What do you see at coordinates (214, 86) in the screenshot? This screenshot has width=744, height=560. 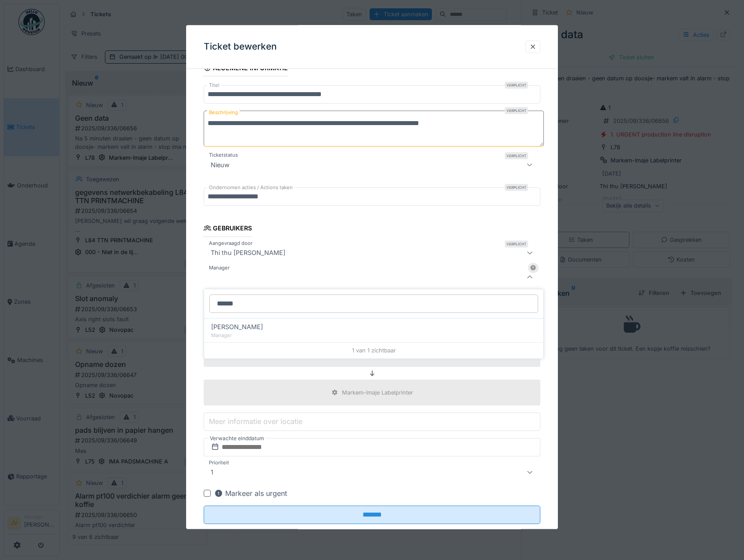 I see `label: Titel` at bounding box center [214, 86].